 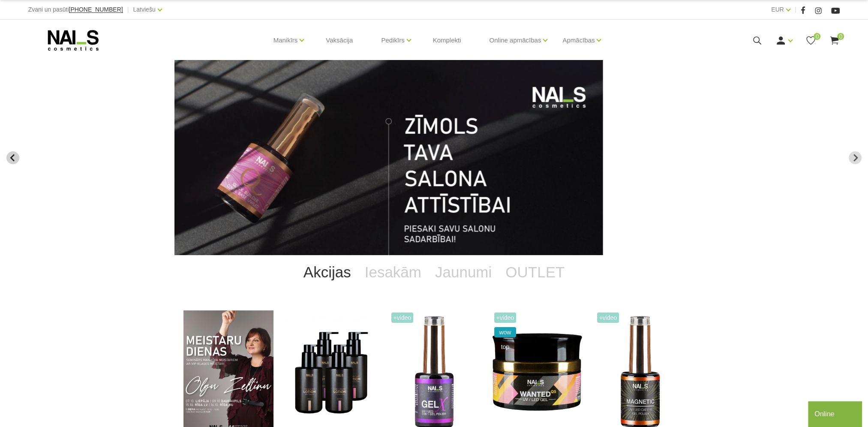 I want to click on button: Go to last slide, so click(x=13, y=158).